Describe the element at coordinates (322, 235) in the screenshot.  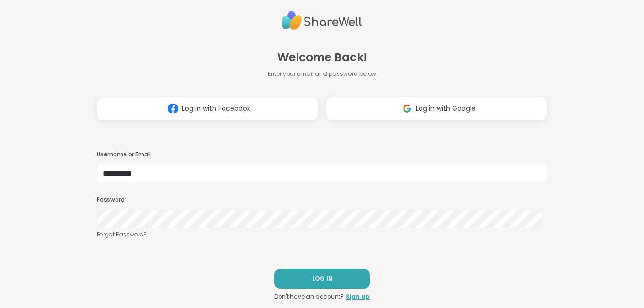
I see `a: Forgot Password?` at that location.